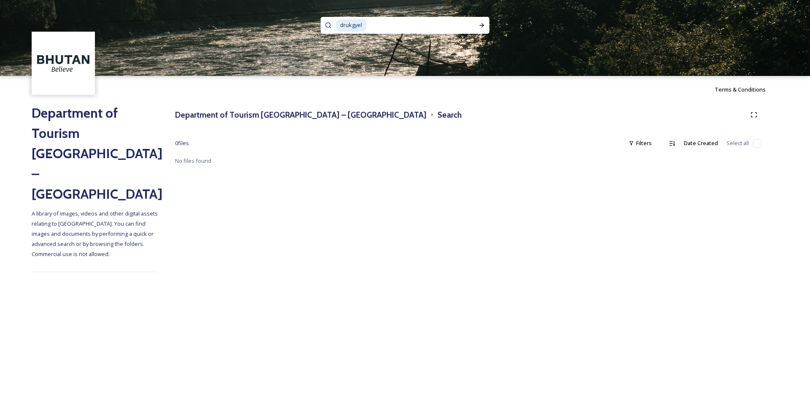 Image resolution: width=810 pixels, height=402 pixels. What do you see at coordinates (449, 115) in the screenshot?
I see `h3: Search` at bounding box center [449, 115].